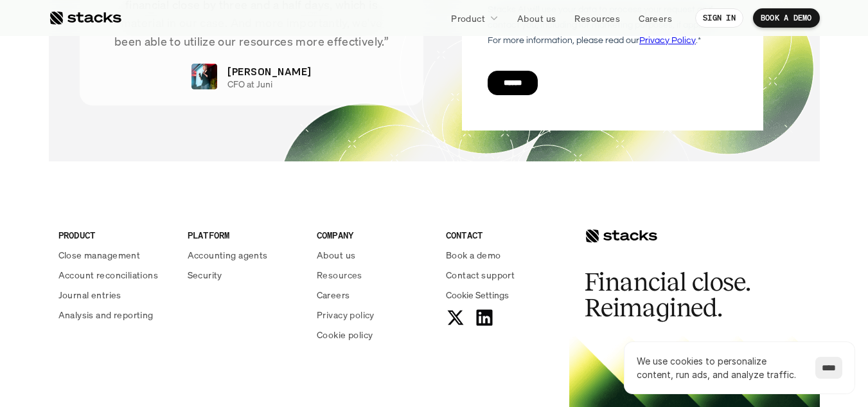  Describe the element at coordinates (115, 235) in the screenshot. I see `p: PRODUCT` at that location.